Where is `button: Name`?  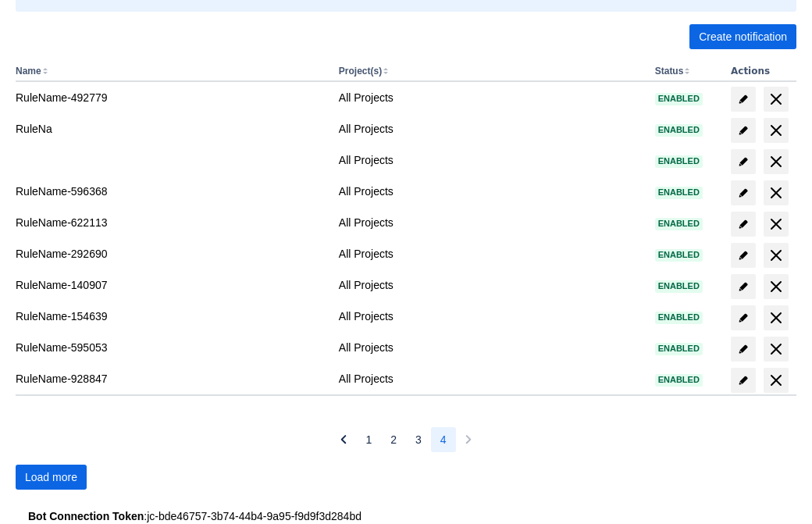 button: Name is located at coordinates (28, 71).